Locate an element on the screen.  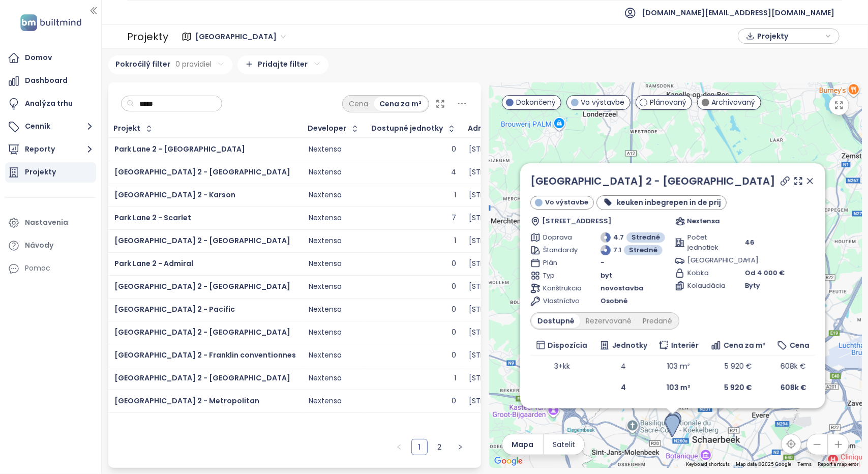
div: Predané is located at coordinates (658, 321).